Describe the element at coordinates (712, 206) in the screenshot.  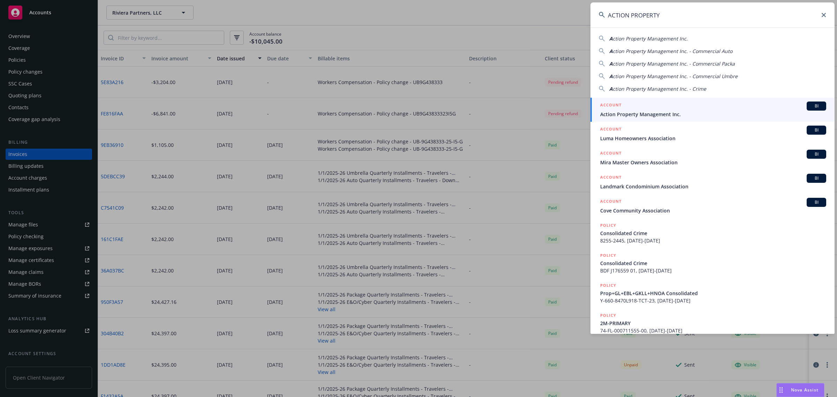
I see `a: ACCOUNTBICove Community Association` at that location.